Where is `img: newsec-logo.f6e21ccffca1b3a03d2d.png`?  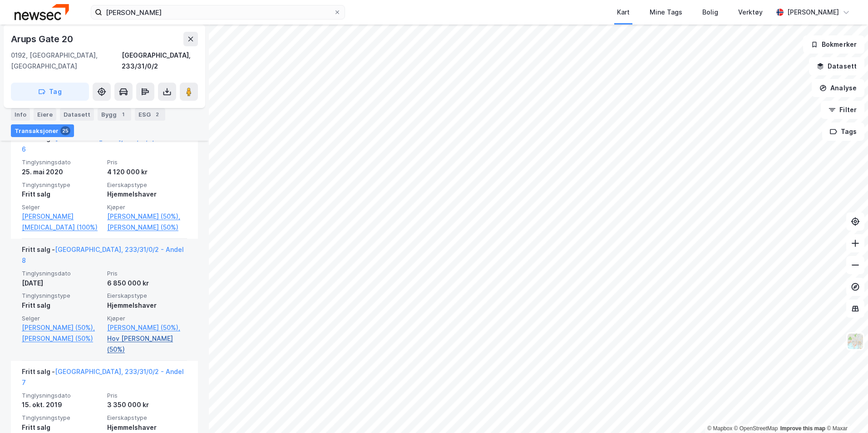
img: newsec-logo.f6e21ccffca1b3a03d2d.png is located at coordinates (42, 11).